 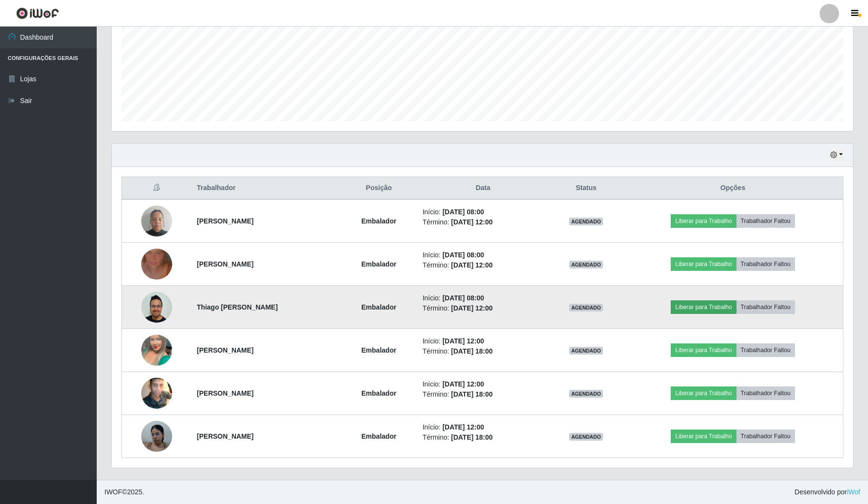 I want to click on span: IWOF, so click(x=113, y=492).